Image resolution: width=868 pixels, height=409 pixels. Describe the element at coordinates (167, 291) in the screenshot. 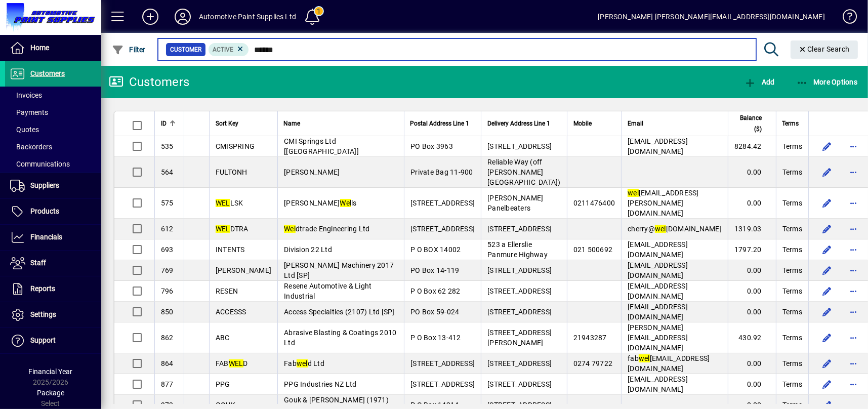

I see `span: 796` at that location.